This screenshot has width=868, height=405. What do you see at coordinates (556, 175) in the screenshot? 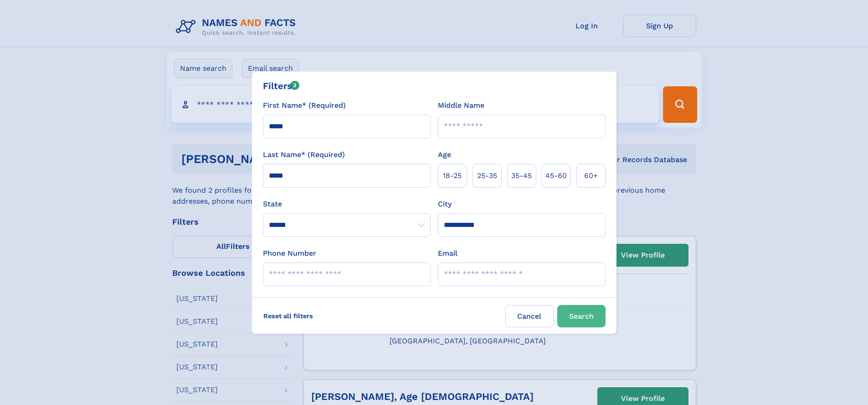
I see `span: 45‑60` at bounding box center [556, 175].